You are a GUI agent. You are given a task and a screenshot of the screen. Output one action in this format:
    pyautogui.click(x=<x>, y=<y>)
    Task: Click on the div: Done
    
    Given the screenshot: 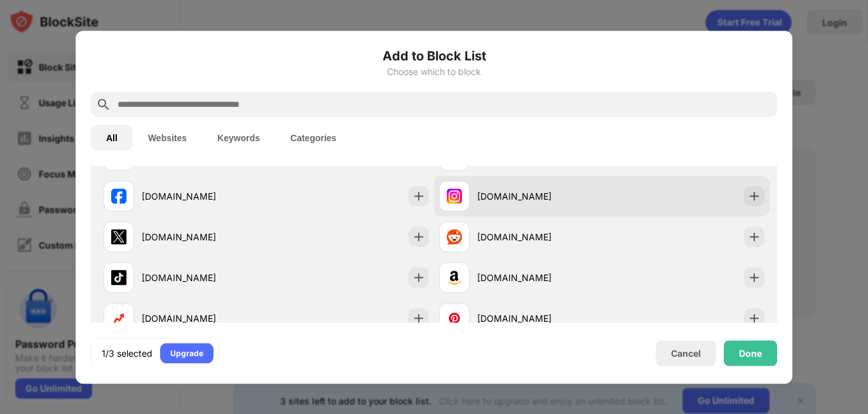 What is the action you would take?
    pyautogui.click(x=750, y=353)
    